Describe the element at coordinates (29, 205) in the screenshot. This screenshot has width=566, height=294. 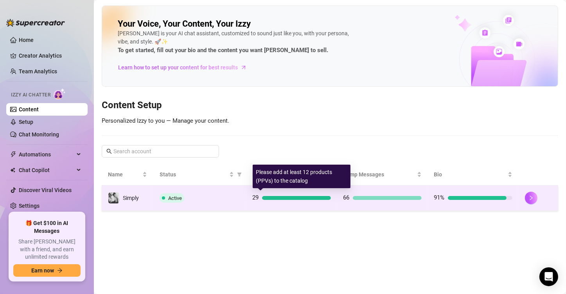
I see `a: Settings` at that location.